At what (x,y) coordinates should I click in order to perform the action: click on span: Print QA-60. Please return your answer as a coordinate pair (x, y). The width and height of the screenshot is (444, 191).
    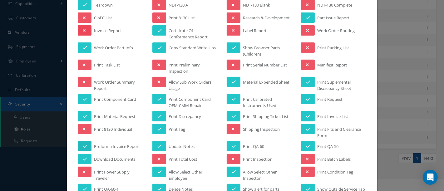
    Looking at the image, I should click on (254, 147).